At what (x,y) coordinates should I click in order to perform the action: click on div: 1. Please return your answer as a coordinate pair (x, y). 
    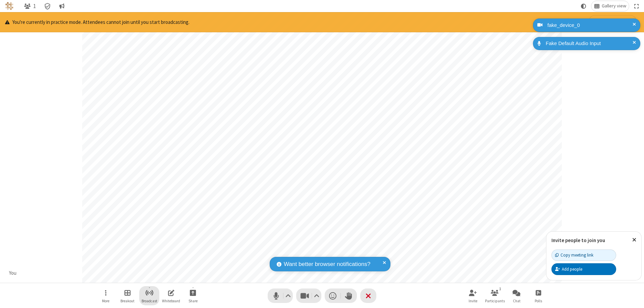
    Looking at the image, I should click on (500, 289).